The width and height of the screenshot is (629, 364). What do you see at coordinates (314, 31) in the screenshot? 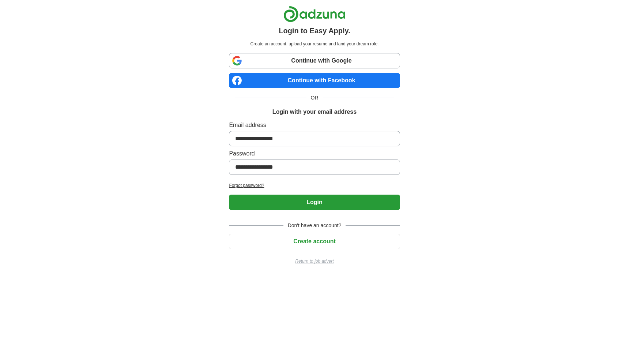
I see `h1: Login to Easy Apply.` at bounding box center [314, 31].